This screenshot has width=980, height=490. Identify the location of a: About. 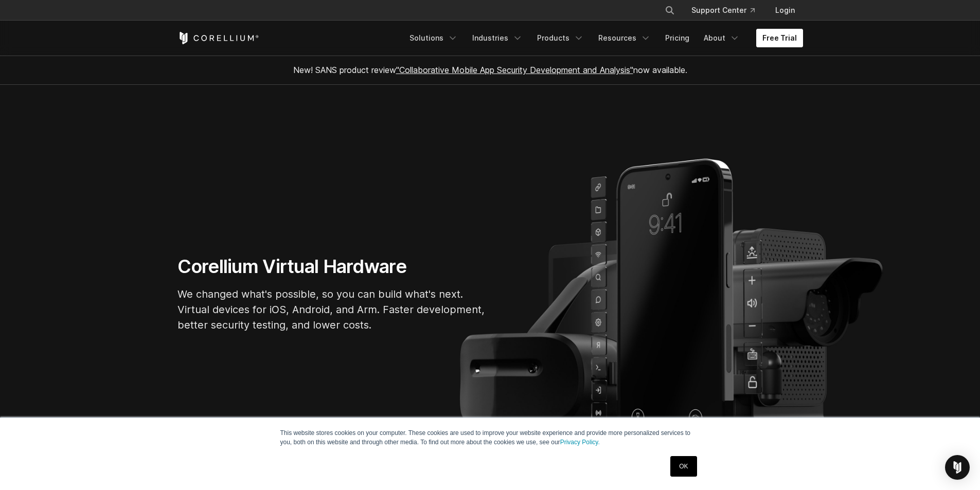
(722, 38).